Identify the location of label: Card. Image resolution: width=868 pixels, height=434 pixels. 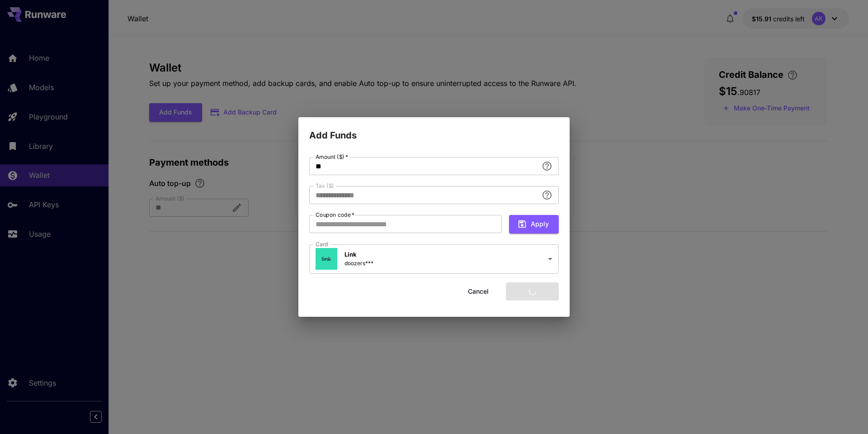
(322, 244).